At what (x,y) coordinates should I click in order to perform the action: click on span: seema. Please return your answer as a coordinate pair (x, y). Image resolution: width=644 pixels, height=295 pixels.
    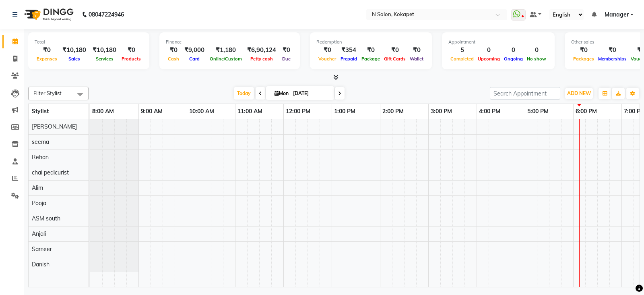
    Looking at the image, I should click on (40, 142).